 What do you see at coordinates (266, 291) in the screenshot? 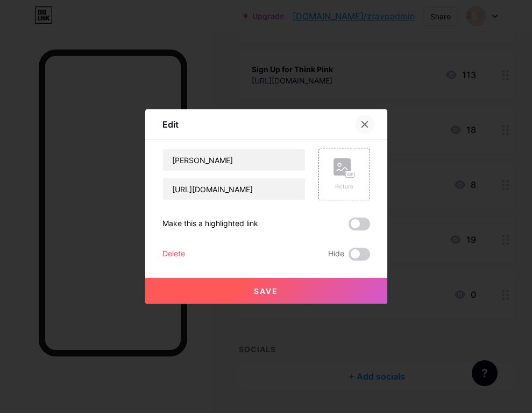
I see `span: Save` at bounding box center [266, 291].